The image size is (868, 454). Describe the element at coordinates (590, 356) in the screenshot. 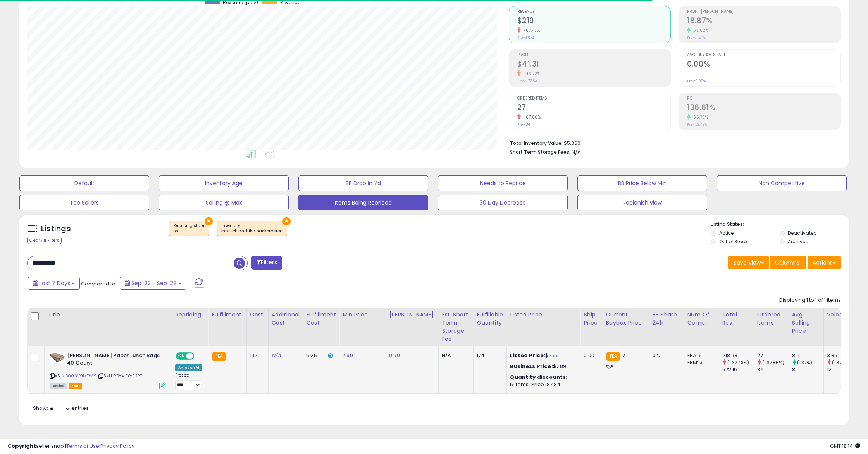

I see `div: 0.00` at that location.